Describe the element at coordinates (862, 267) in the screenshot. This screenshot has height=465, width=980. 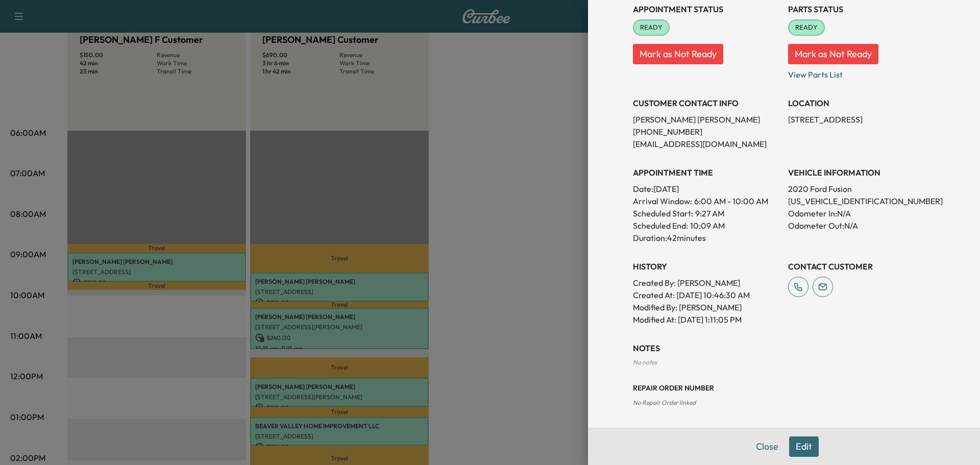
I see `h3: CONTACT CUSTOMER` at that location.